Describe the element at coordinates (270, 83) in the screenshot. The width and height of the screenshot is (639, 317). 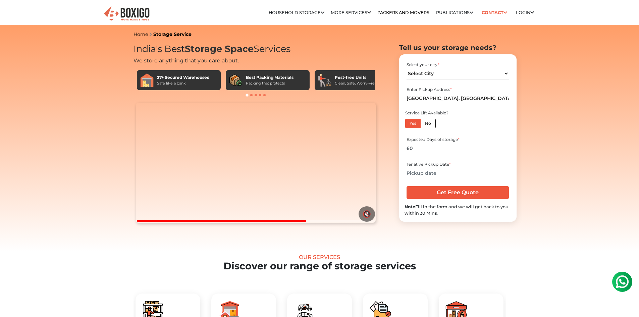
I see `div: Packing that protects` at that location.